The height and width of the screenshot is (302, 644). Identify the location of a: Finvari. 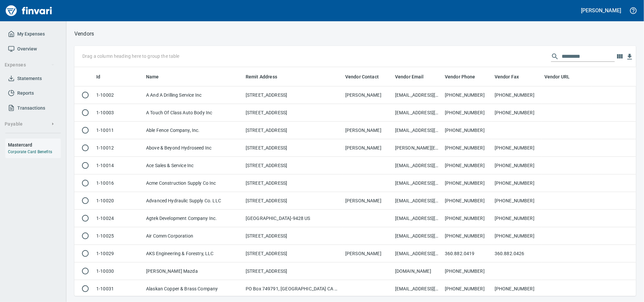
(29, 11).